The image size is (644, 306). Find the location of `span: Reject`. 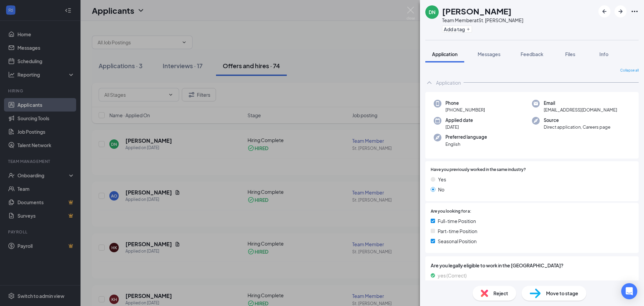

span: Reject is located at coordinates (501, 293).